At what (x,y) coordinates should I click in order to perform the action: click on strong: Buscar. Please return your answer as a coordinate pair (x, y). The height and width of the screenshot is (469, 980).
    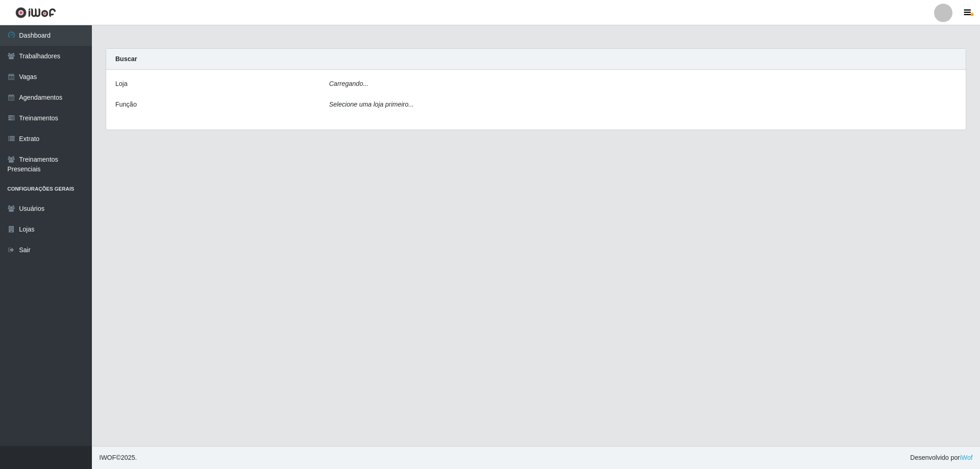
    Looking at the image, I should click on (126, 59).